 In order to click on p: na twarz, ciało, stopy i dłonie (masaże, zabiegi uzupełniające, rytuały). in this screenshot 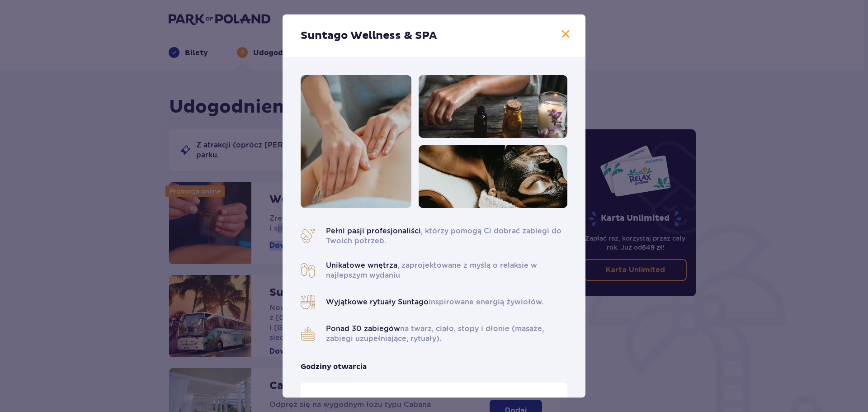, I will do `click(446, 334)`.